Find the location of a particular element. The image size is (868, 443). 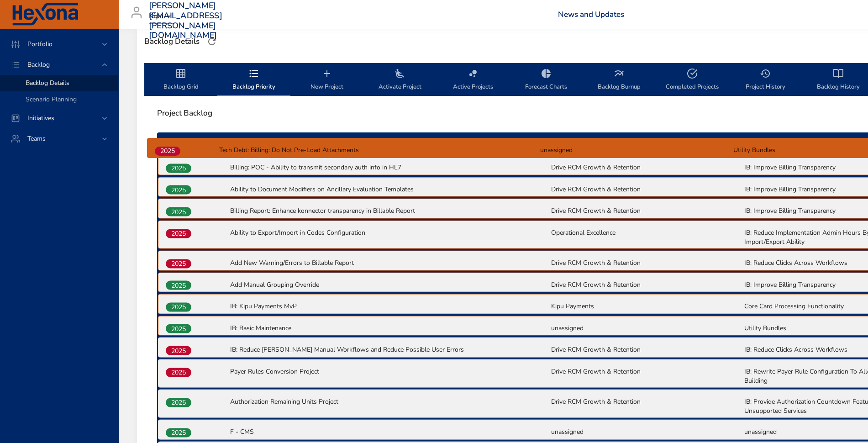

a: News and Updates is located at coordinates (590, 14).